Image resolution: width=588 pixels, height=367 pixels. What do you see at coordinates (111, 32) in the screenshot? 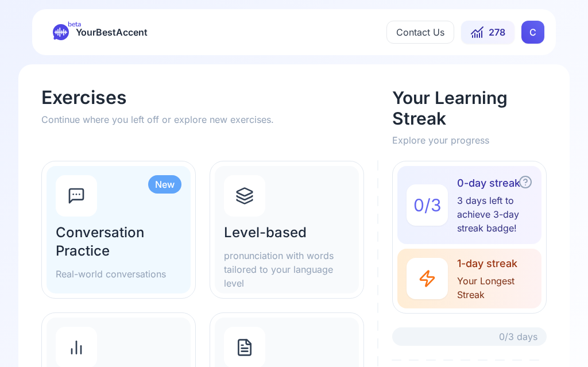
I see `span: YourBestAccent` at bounding box center [111, 32].